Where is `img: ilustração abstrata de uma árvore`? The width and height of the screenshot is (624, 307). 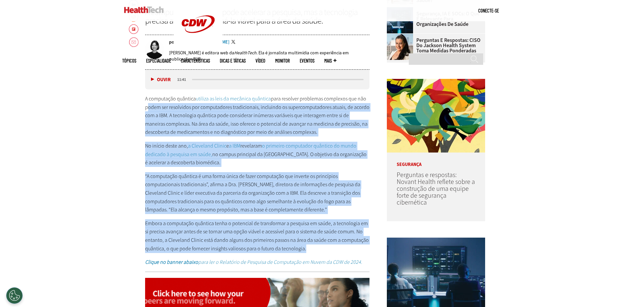
img: ilustração abstrata de uma árvore is located at coordinates (436, 116).